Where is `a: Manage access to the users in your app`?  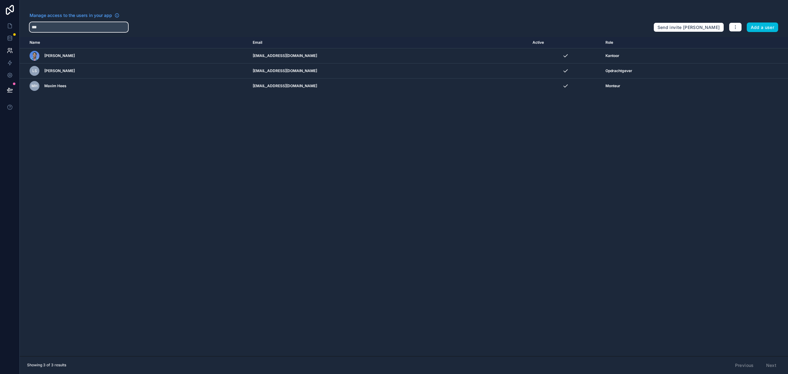
a: Manage access to the users in your app is located at coordinates (75, 15).